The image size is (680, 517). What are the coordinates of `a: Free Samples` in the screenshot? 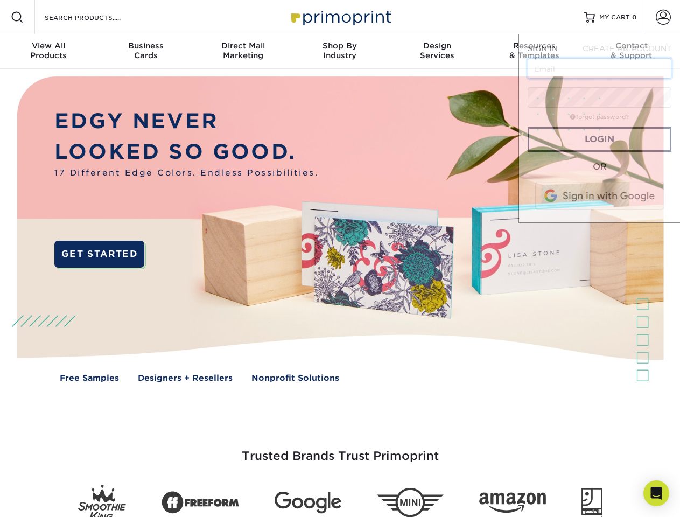 It's located at (89, 378).